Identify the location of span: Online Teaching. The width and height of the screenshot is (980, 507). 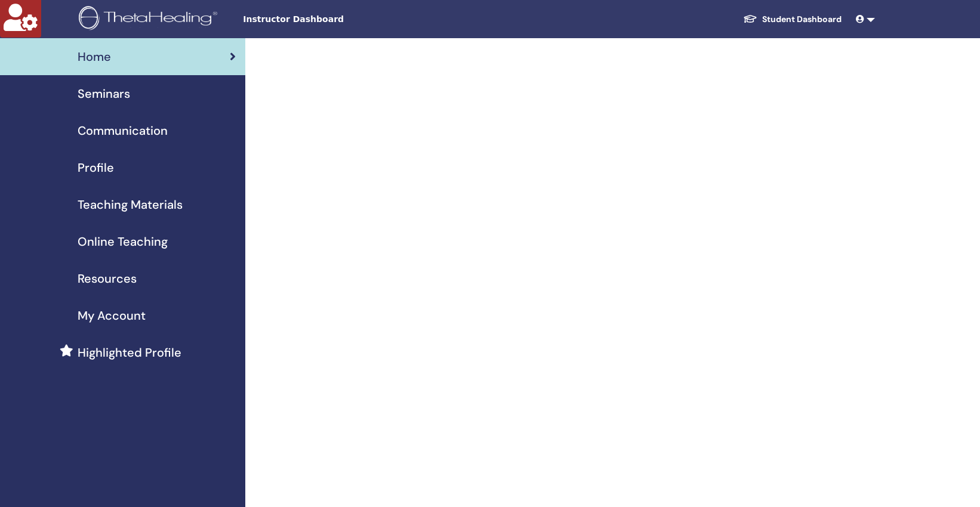
(122, 242).